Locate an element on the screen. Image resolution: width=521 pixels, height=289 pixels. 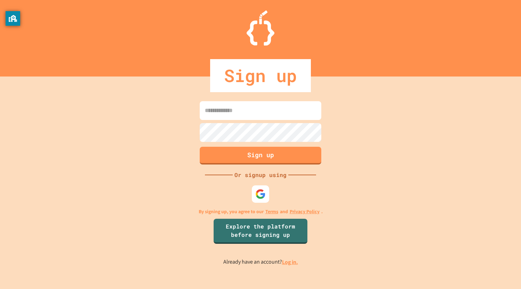
img: google-icon.svg is located at coordinates (260, 194).